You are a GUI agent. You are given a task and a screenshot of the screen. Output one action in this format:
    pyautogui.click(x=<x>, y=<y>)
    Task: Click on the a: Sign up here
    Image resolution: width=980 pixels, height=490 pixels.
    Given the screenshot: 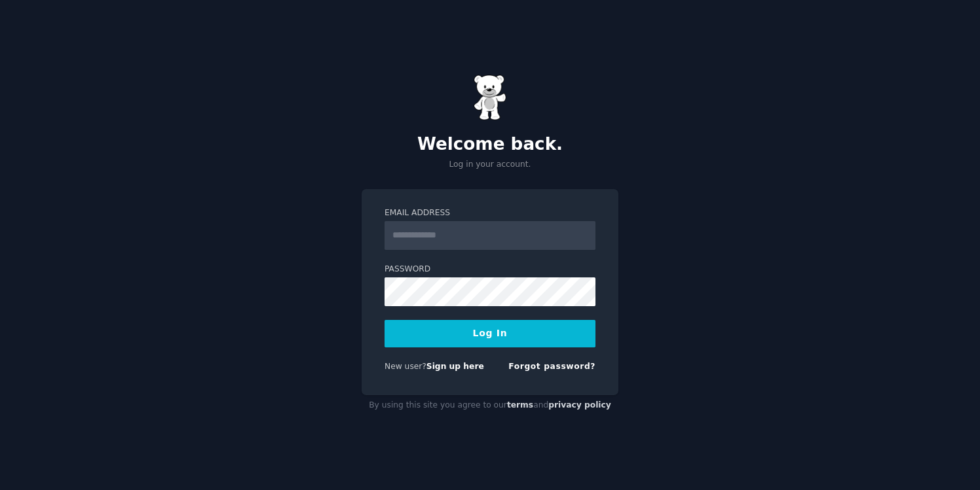 What is the action you would take?
    pyautogui.click(x=455, y=367)
    